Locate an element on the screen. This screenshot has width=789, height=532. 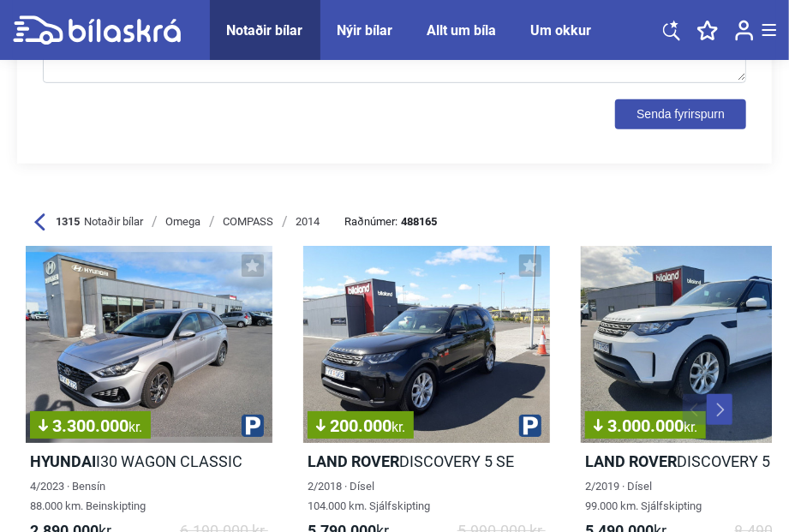
div: COMPASS is located at coordinates (247, 222).